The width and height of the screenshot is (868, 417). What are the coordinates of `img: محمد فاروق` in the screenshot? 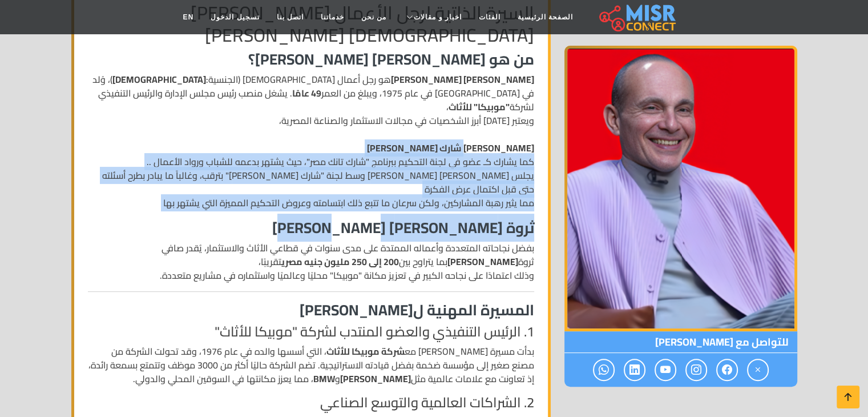 It's located at (680, 189).